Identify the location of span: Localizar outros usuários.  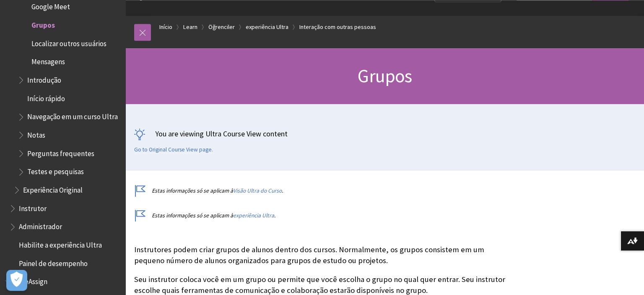
(69, 42).